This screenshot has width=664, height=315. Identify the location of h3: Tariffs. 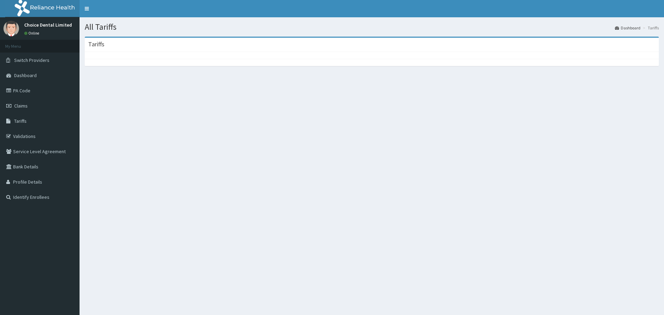
(96, 44).